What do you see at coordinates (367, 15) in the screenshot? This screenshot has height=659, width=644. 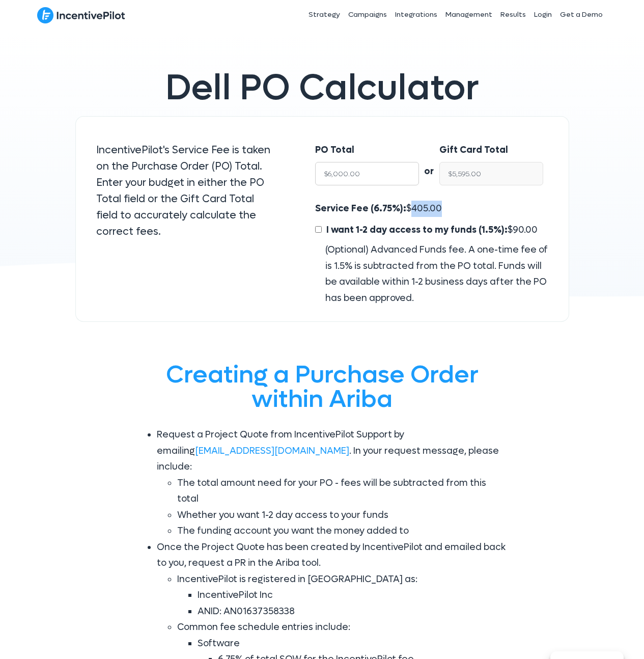 I see `a: Campaigns` at bounding box center [367, 15].